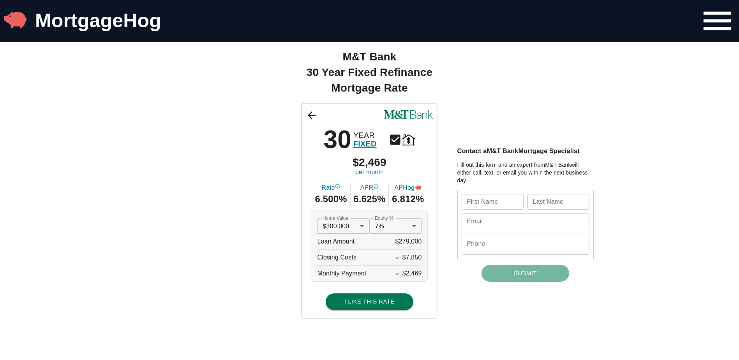 The image size is (739, 360). Describe the element at coordinates (419, 188) in the screenshot. I see `img: APHog Icon` at that location.